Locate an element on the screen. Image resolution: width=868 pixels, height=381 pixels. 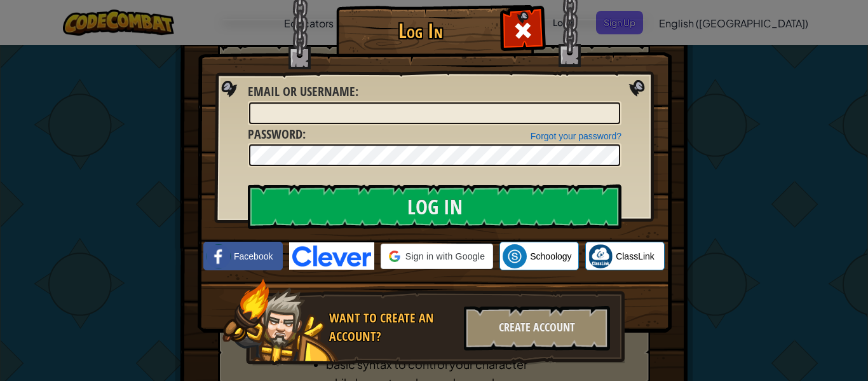
img: facebook_small.png is located at coordinates (219, 256).